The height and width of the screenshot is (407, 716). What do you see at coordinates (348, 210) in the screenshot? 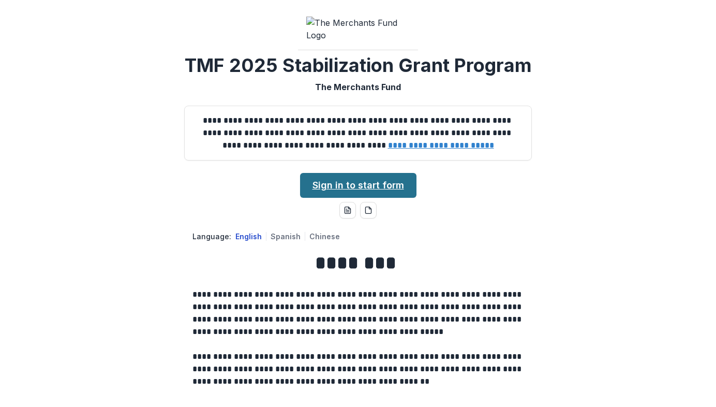
I see `button: word-download` at bounding box center [348, 210].